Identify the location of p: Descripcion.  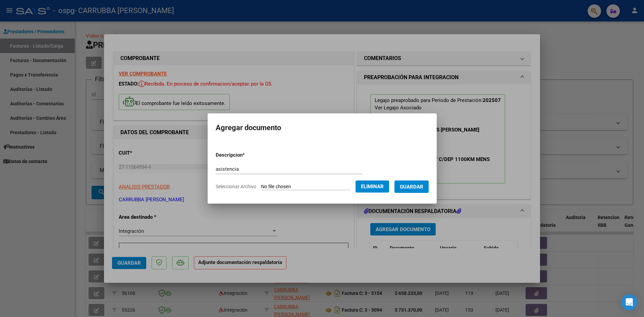
(247, 155).